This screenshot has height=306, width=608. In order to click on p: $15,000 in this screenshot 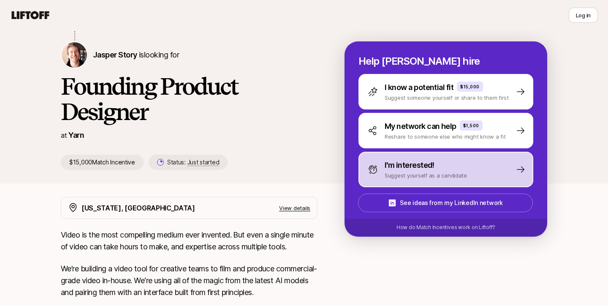, I will do `click(470, 87)`.